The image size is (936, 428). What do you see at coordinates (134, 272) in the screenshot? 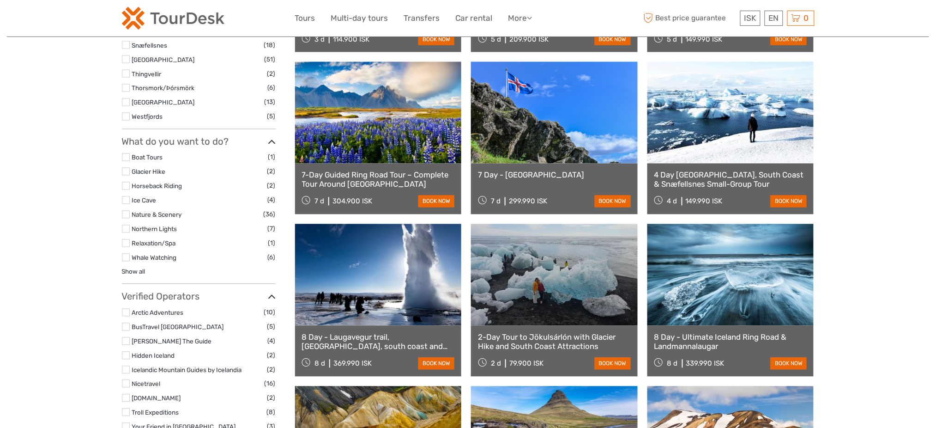
I see `a: Show all` at bounding box center [134, 272].